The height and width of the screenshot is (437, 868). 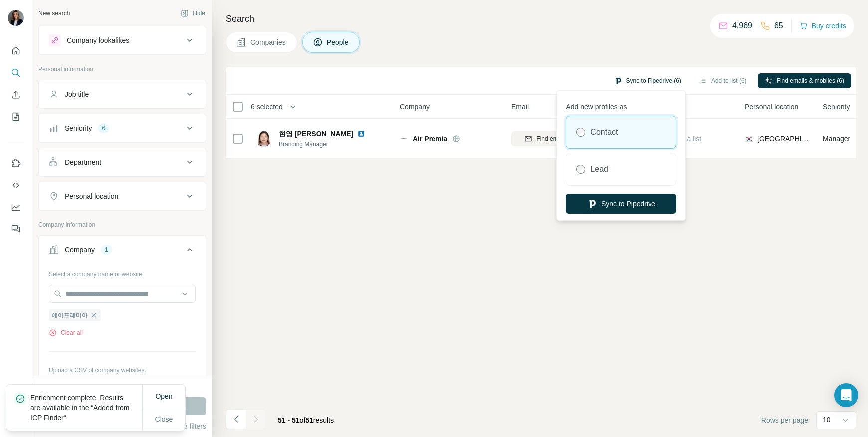 What do you see at coordinates (54, 13) in the screenshot?
I see `div: New search` at bounding box center [54, 13].